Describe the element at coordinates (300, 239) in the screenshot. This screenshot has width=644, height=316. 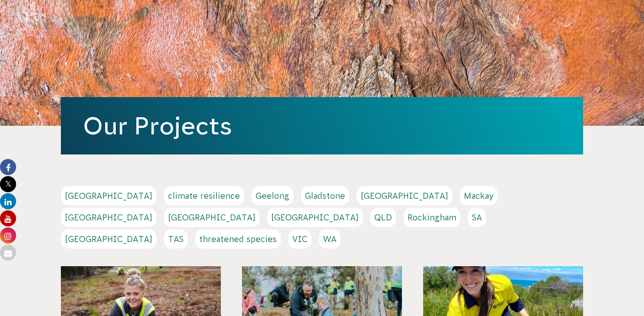
I see `a: VIC` at that location.